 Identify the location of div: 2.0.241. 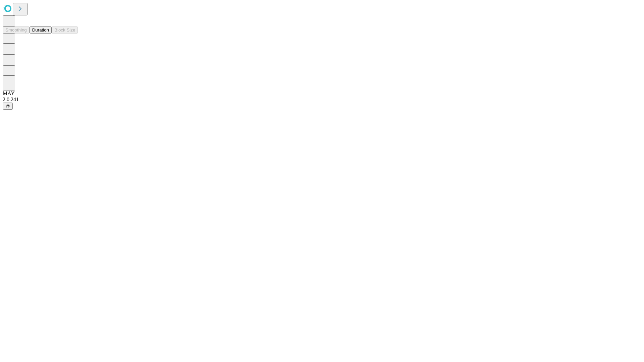
(322, 99).